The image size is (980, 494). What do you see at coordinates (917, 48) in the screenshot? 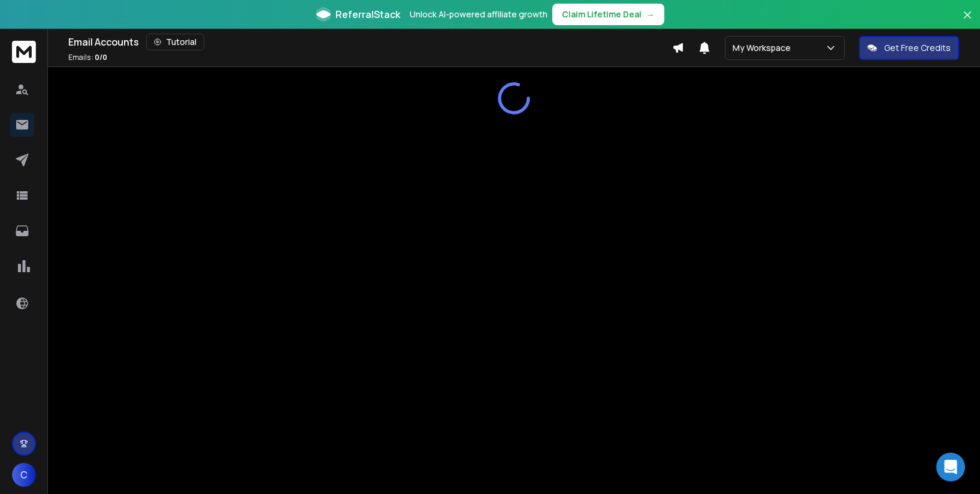
I see `p: Get Free Credits` at bounding box center [917, 48].